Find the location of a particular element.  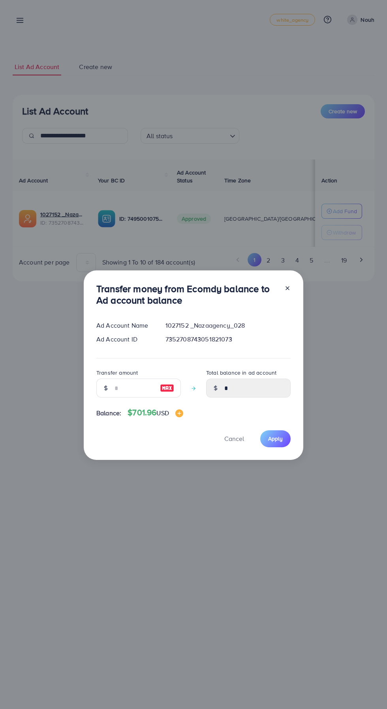

span: Cancel is located at coordinates (234, 439).